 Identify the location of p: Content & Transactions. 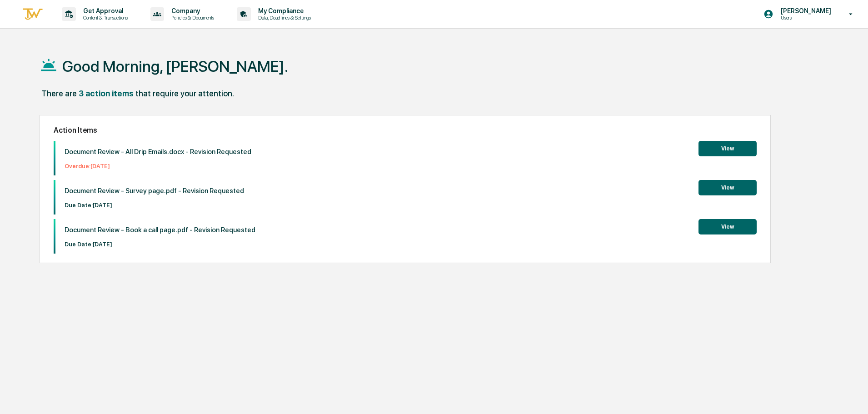
(104, 17).